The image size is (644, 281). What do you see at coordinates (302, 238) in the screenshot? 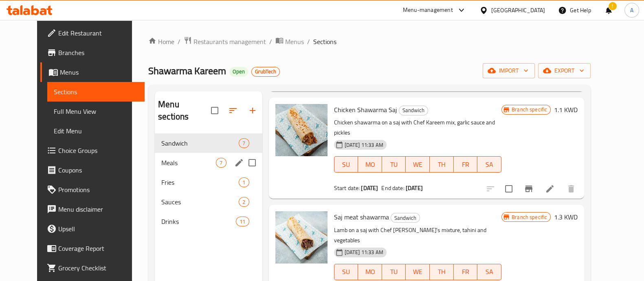
I see `img: Saj meat shawarma` at bounding box center [302, 238].